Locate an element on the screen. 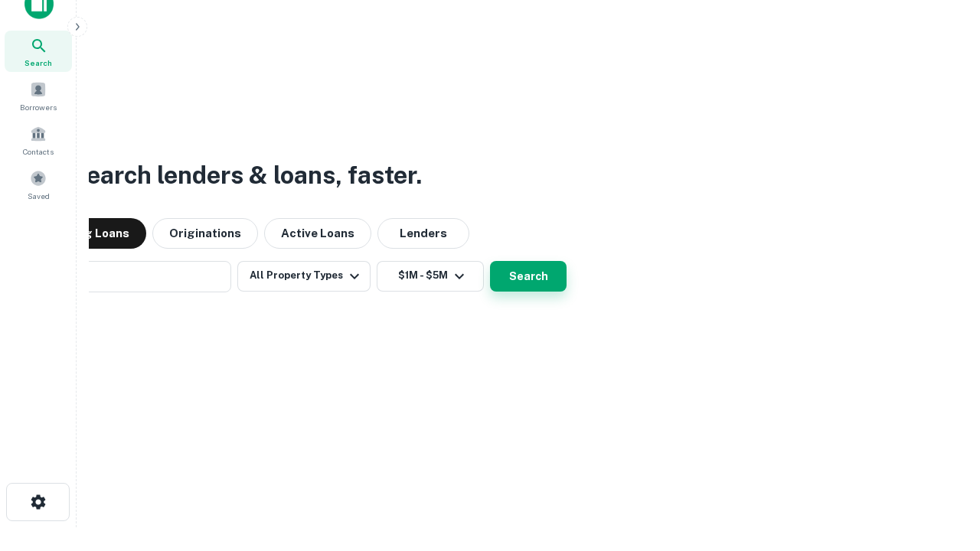  span: Saved is located at coordinates (38, 196).